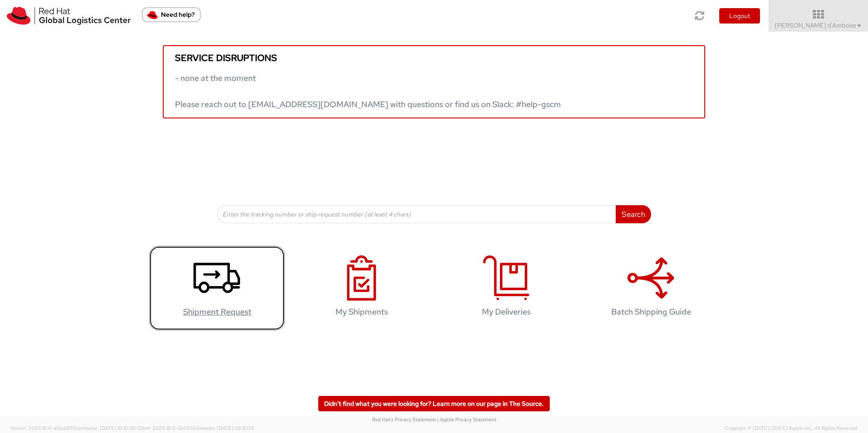  What do you see at coordinates (362, 288) in the screenshot?
I see `a: My Shipments` at bounding box center [362, 288].